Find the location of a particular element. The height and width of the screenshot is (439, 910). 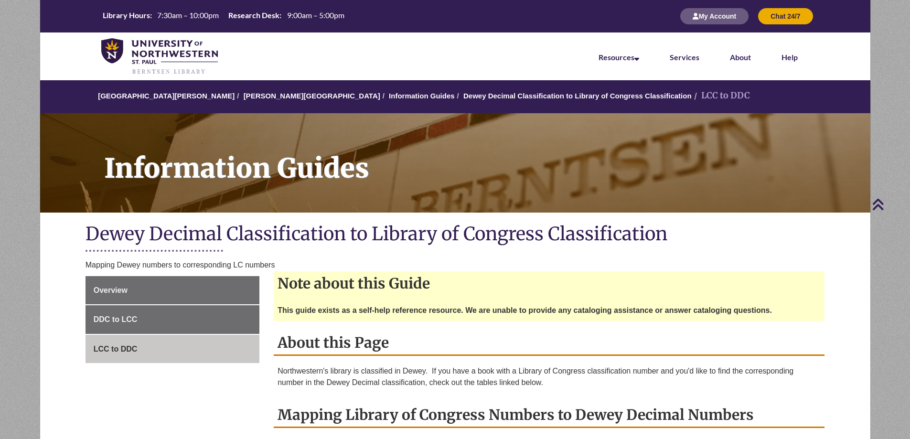

li: LCC to DDC is located at coordinates (721, 96).